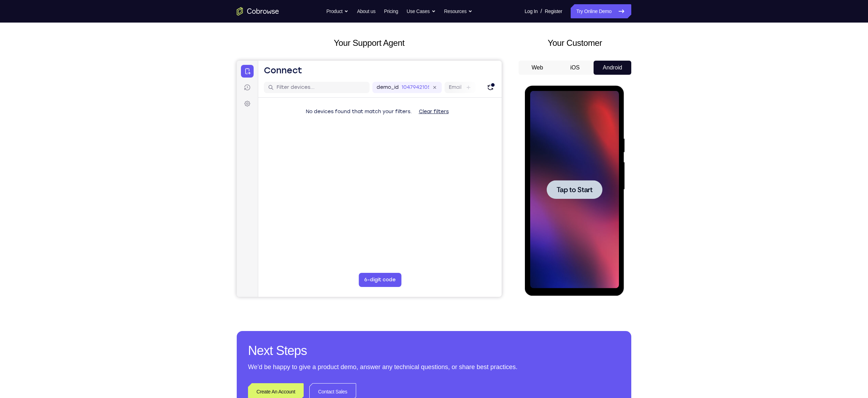  What do you see at coordinates (256, 24) in the screenshot?
I see `div: New devices found.` at bounding box center [256, 24].